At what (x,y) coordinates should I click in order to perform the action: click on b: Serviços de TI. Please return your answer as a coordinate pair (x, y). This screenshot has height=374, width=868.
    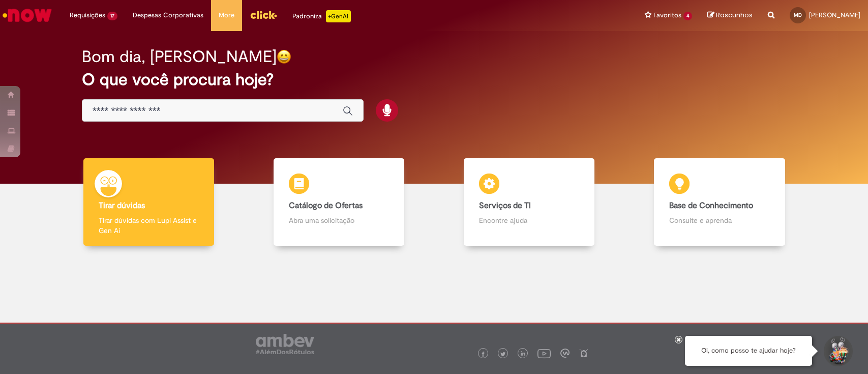
    Looking at the image, I should click on (505, 206).